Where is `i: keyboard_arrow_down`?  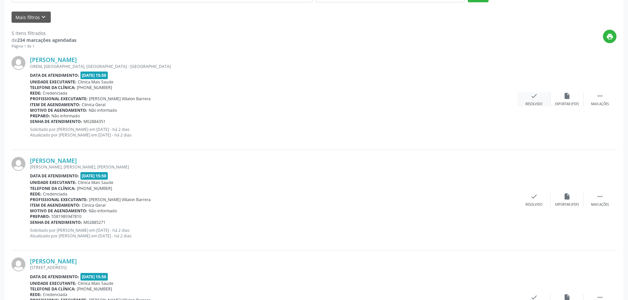 i: keyboard_arrow_down is located at coordinates (44, 17).